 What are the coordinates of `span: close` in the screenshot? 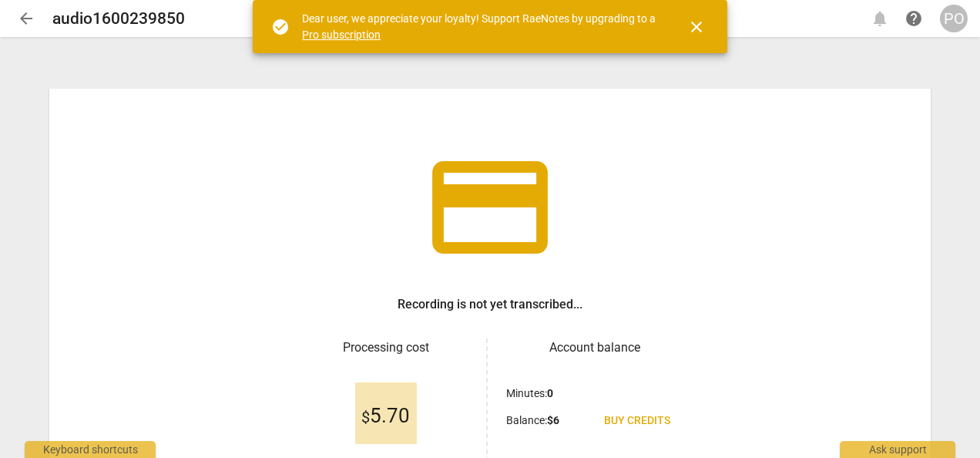 It's located at (696, 27).